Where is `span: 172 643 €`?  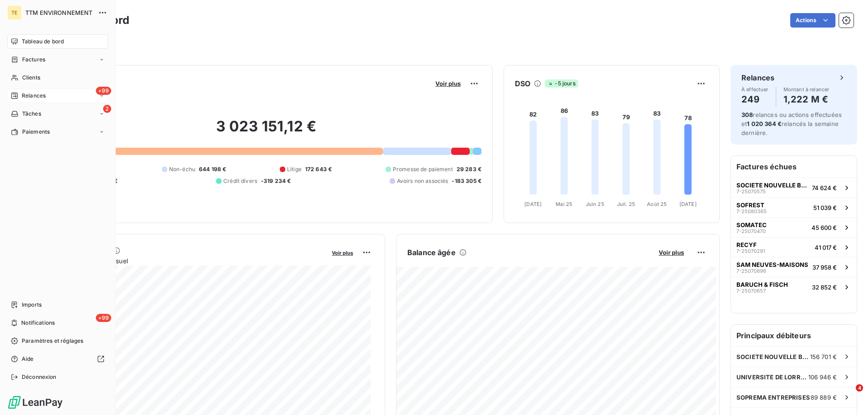
span: 172 643 € is located at coordinates (318, 170).